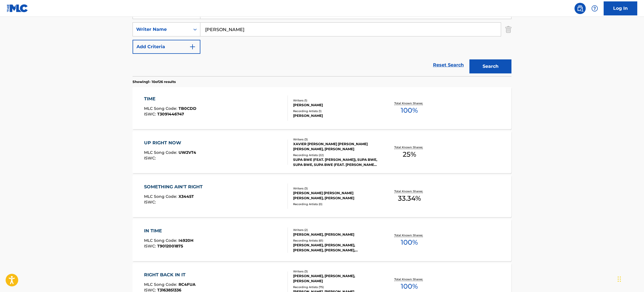  Describe the element at coordinates (171, 114) in the screenshot. I see `span: T3091446747` at that location.